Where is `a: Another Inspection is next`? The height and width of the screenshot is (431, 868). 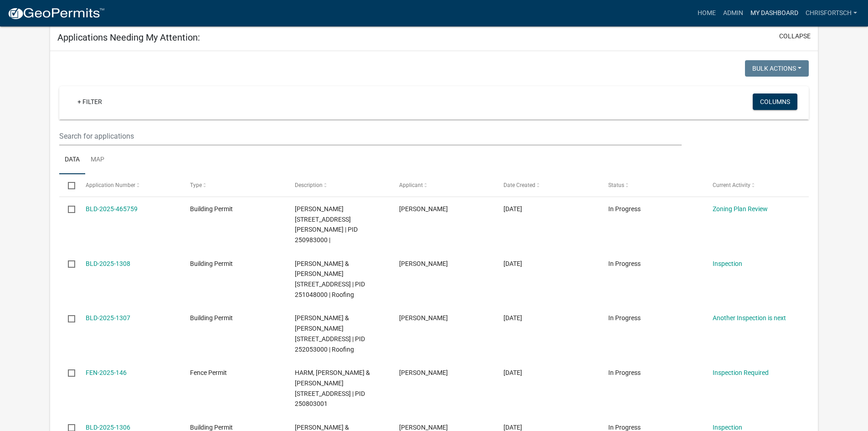 a: Another Inspection is next is located at coordinates (749, 318).